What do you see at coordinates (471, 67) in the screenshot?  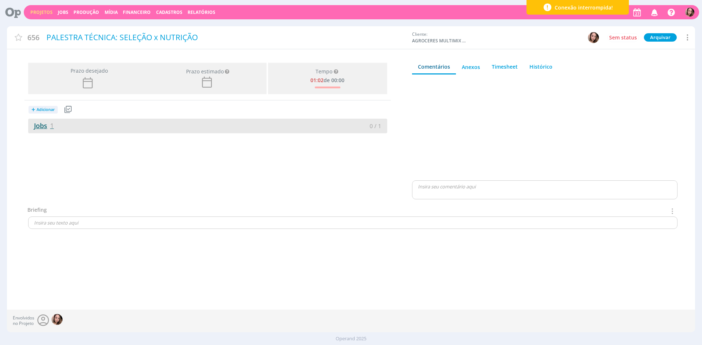 I see `div: Anexos` at bounding box center [471, 67].